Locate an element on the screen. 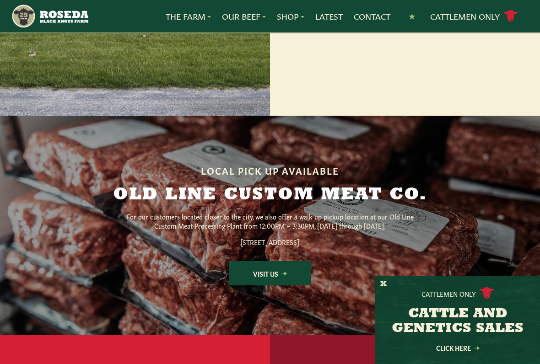 The height and width of the screenshot is (364, 540). a: Our Beef is located at coordinates (244, 16).